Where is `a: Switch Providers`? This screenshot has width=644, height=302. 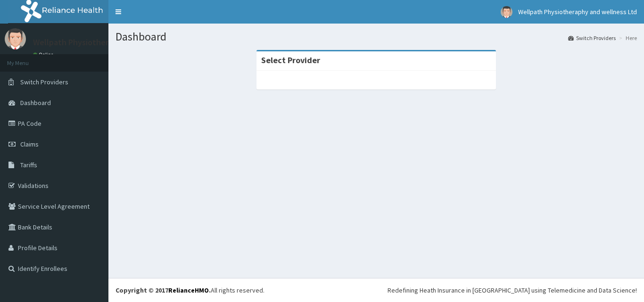 a: Switch Providers is located at coordinates (592, 38).